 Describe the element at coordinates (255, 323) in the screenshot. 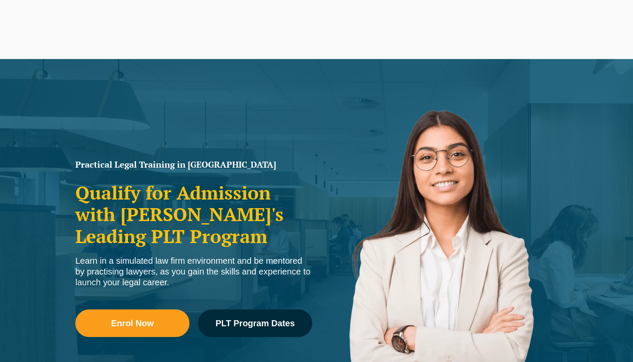

I see `span: PLT Program Dates` at that location.